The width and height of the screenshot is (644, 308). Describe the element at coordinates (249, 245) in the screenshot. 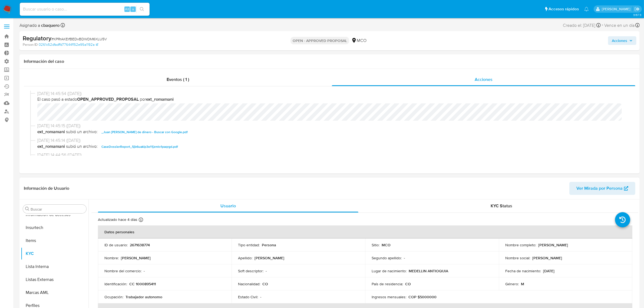

I see `p: Tipo entidad :` at that location.